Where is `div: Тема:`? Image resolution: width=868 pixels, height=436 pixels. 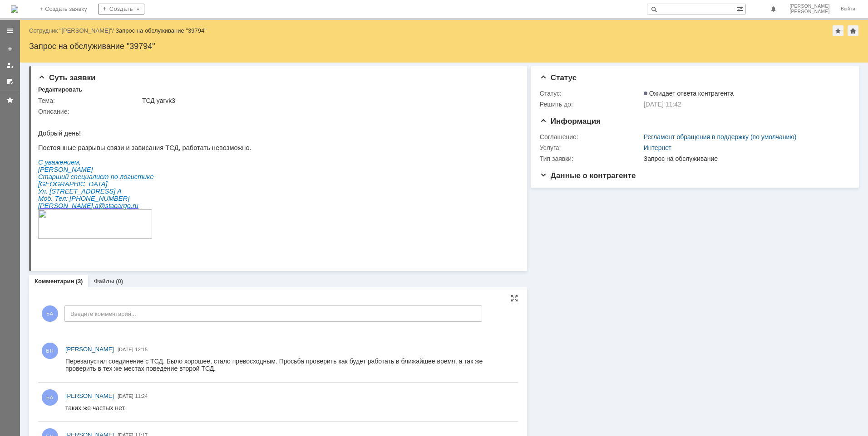
div: Тема: is located at coordinates (89, 101).